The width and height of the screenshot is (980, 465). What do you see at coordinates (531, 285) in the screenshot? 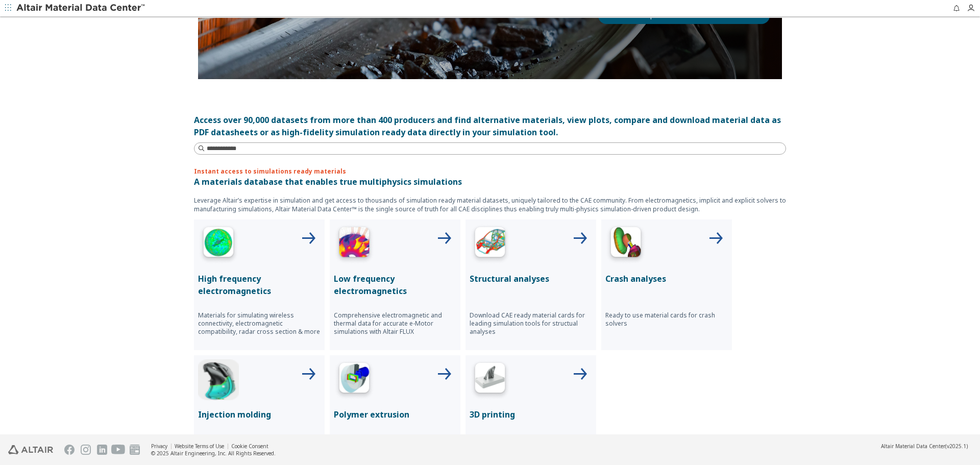
I see `button: Structural Analyses IconStructural analysesDownload CAE ready material cards for leading simulati...` at bounding box center [531, 285].